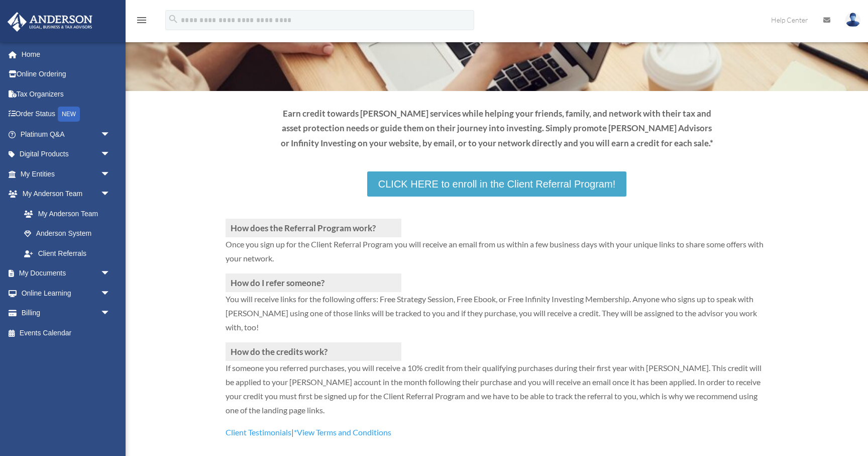 The image size is (868, 456). I want to click on a: CLICK HERE to enroll in the Client Referral Program!, so click(497, 184).